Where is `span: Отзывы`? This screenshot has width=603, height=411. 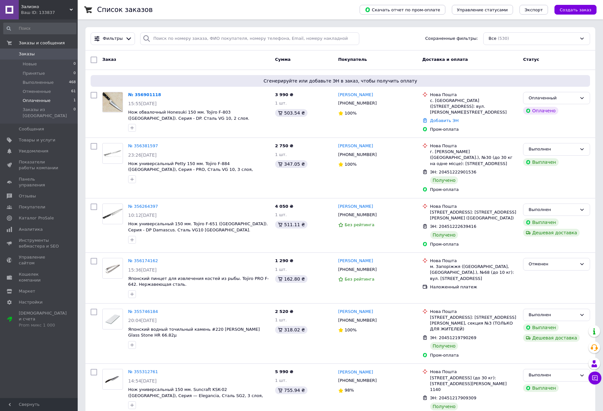
span: Отзывы is located at coordinates (27, 196).